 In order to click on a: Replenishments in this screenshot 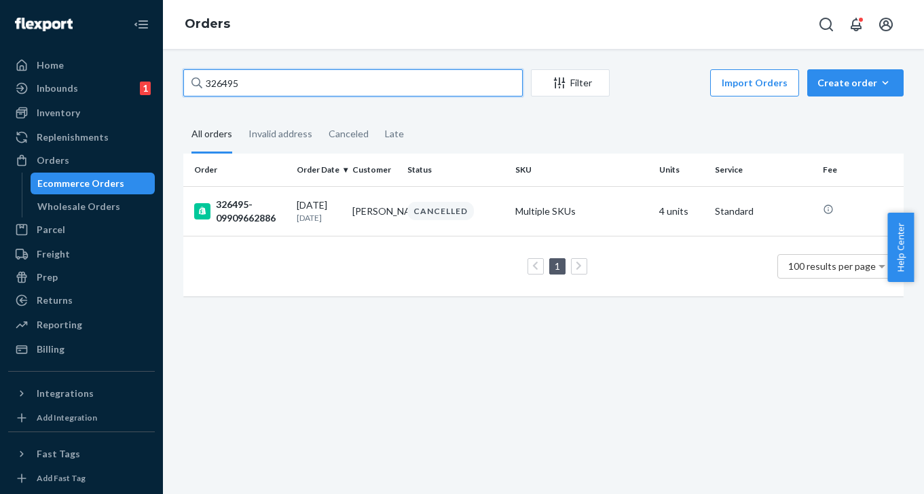, I will do `click(82, 137)`.